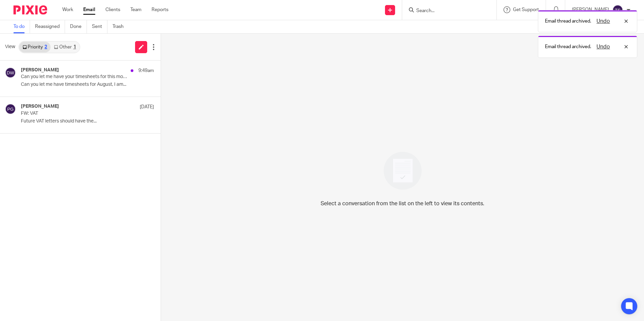 This screenshot has height=321, width=644. Describe the element at coordinates (75, 47) in the screenshot. I see `div: 1` at that location.